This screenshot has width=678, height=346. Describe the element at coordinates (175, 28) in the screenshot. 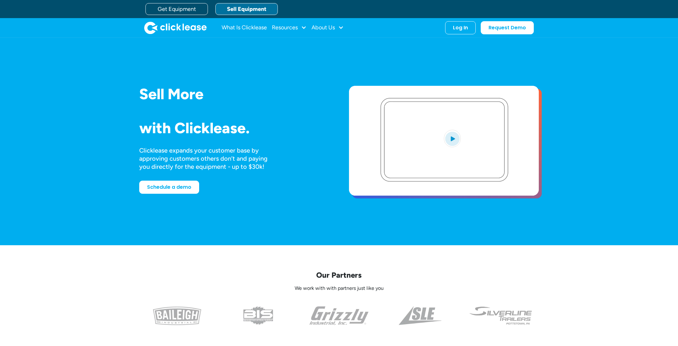

I see `img: Clicklease logo` at that location.